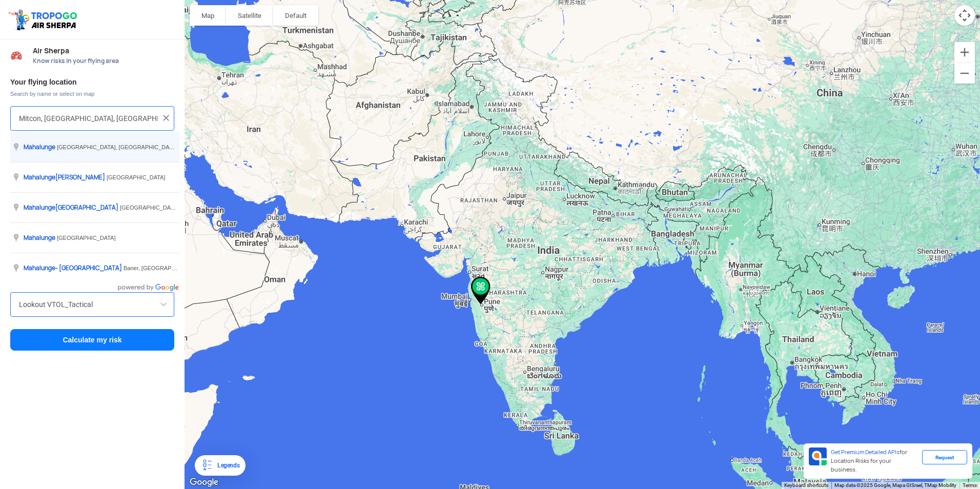 The width and height of the screenshot is (980, 489). I want to click on button: Map camera controls, so click(965, 15).